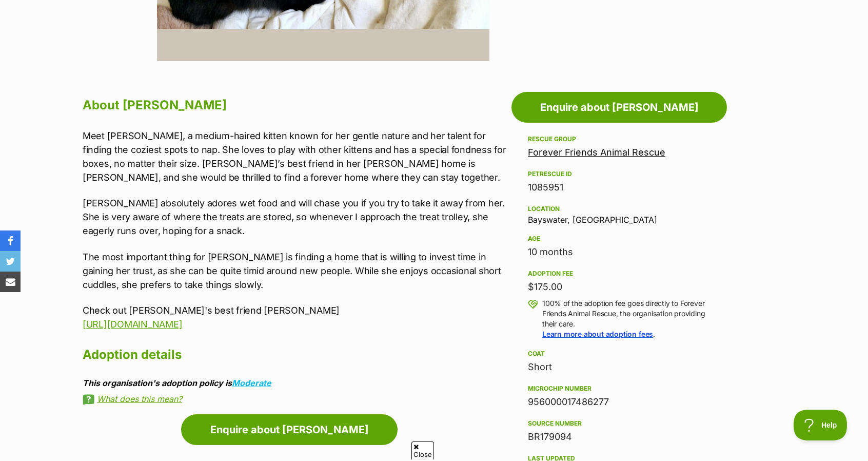 The height and width of the screenshot is (461, 868). I want to click on div: Microchip number, so click(619, 389).